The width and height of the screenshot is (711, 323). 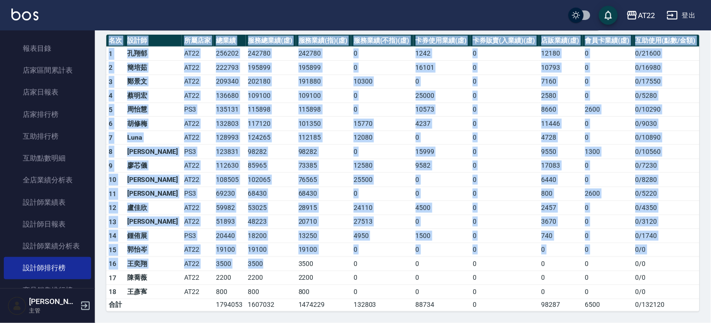 I want to click on td: 0 / 5280, so click(x=667, y=96).